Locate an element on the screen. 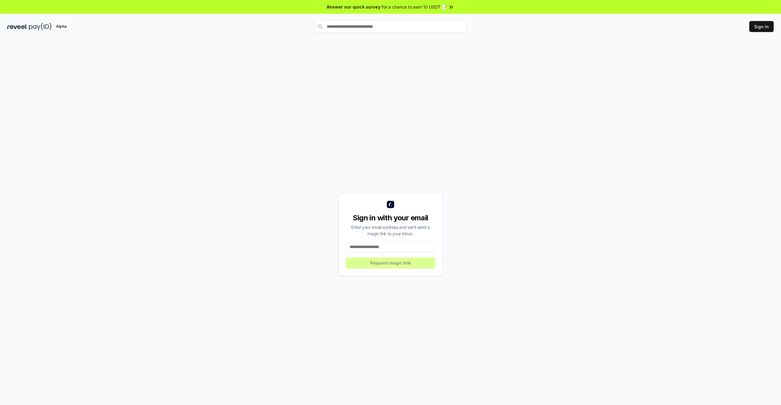  img: logo_small is located at coordinates (390, 205).